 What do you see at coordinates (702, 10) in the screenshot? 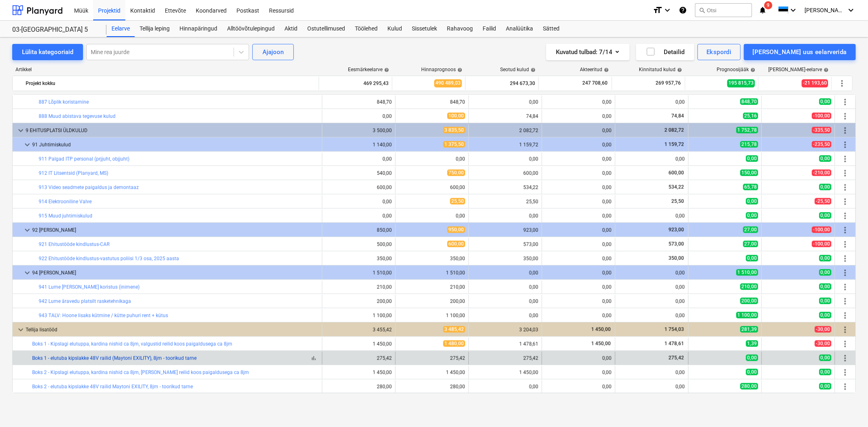
I see `span: search` at bounding box center [702, 10].